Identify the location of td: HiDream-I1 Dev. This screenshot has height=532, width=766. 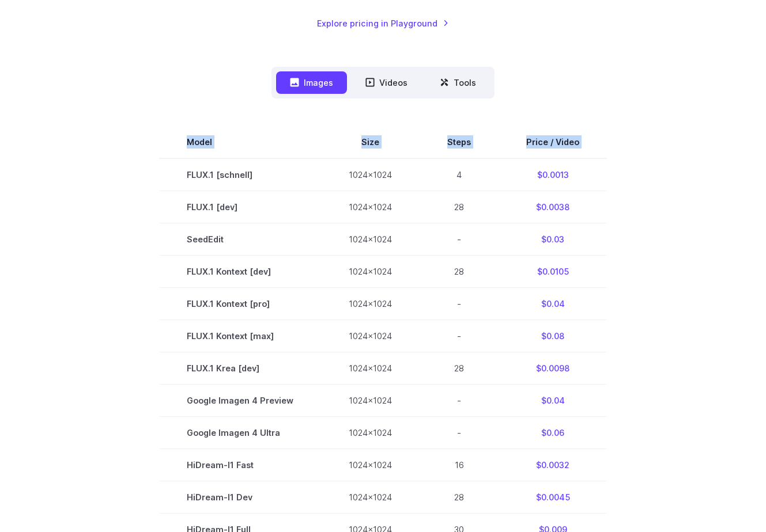
(240, 497).